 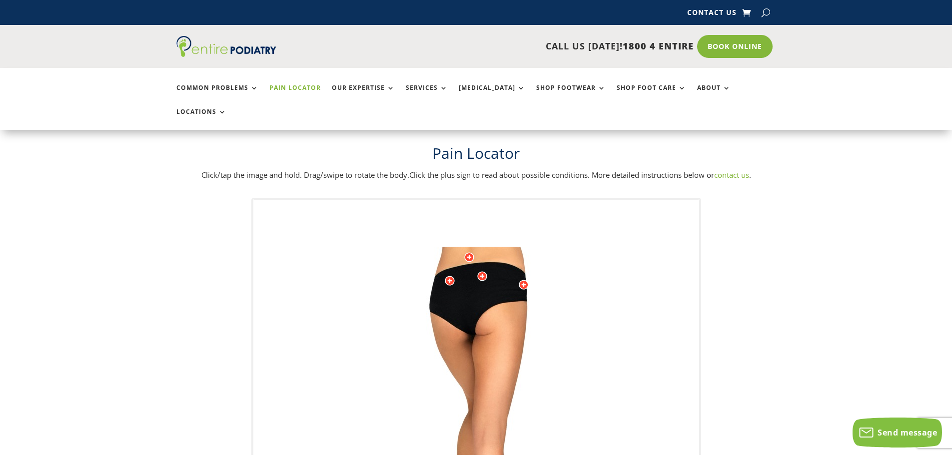 What do you see at coordinates (476, 156) in the screenshot?
I see `h1: Pain Locator` at bounding box center [476, 156].